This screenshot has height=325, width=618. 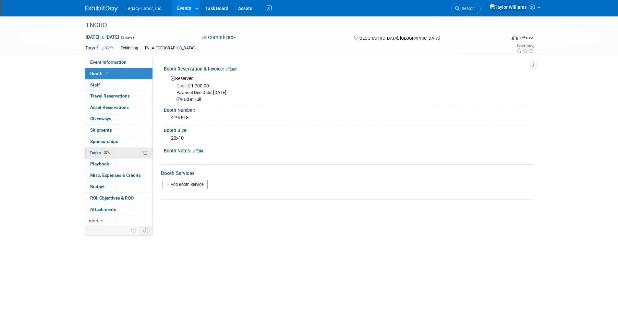 I want to click on div: Exhibiting, so click(x=130, y=48).